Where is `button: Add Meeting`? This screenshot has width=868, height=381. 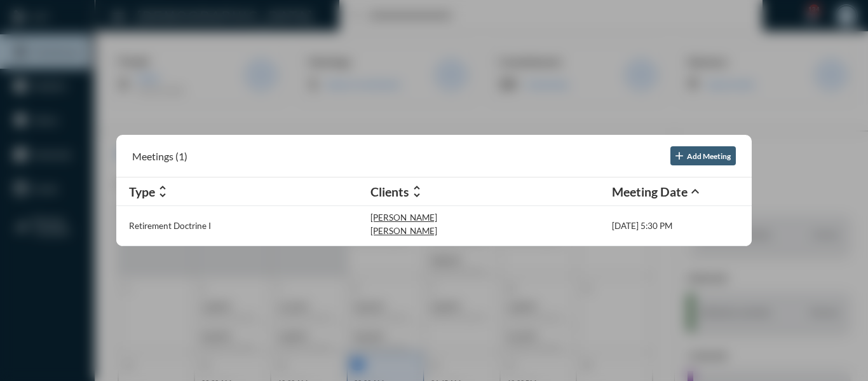 button: Add Meeting is located at coordinates (703, 156).